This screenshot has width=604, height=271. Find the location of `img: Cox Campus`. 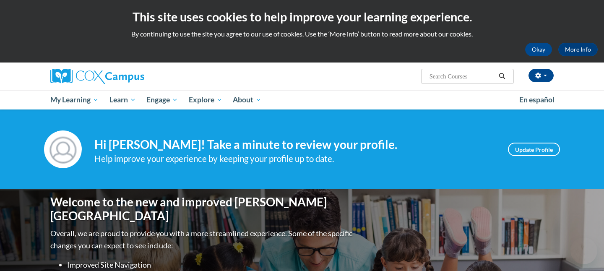

img: Cox Campus is located at coordinates (97, 76).